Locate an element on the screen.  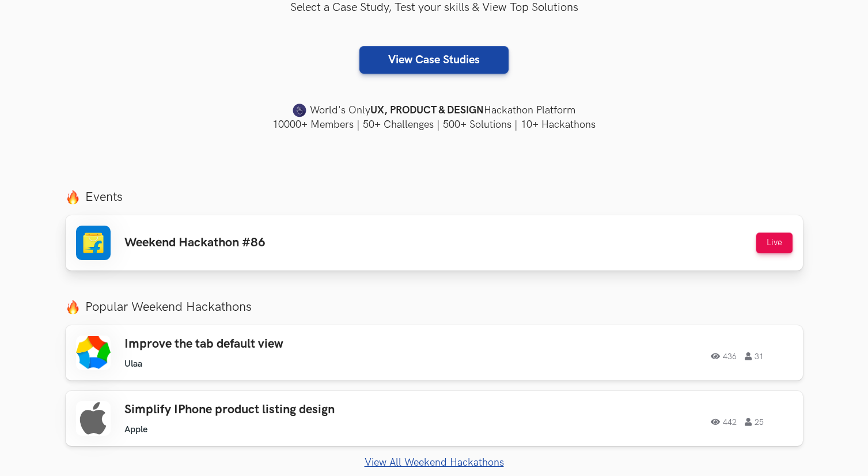
a: View All Weekend Hackathons is located at coordinates (434, 463).